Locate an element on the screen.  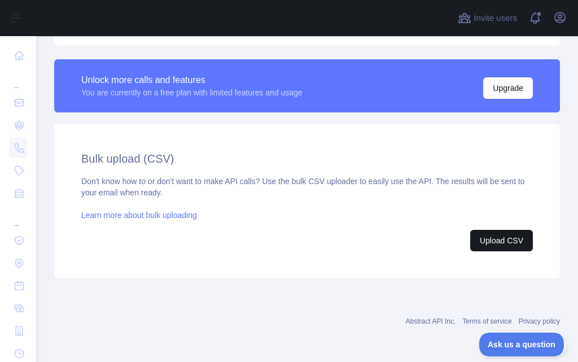
button: Invite users is located at coordinates (487, 18).